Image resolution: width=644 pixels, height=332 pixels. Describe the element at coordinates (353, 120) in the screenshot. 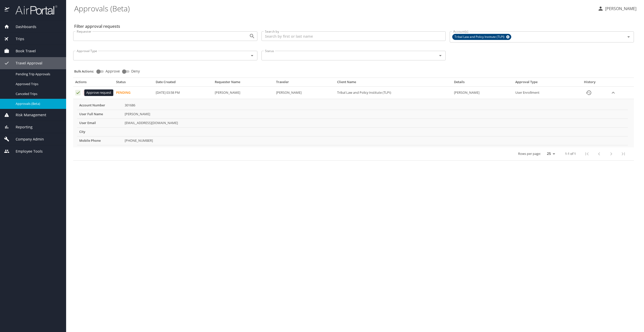

I see `table: Approval table` at that location.